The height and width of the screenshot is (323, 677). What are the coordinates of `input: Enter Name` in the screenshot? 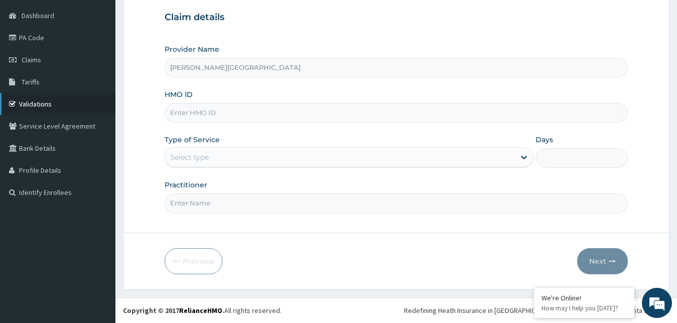 It's located at (397, 203).